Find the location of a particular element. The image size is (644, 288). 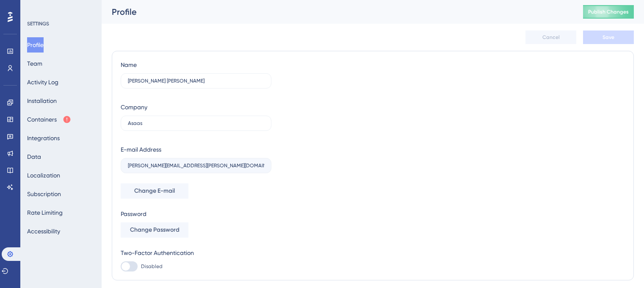

button: Cancel is located at coordinates (551, 37).